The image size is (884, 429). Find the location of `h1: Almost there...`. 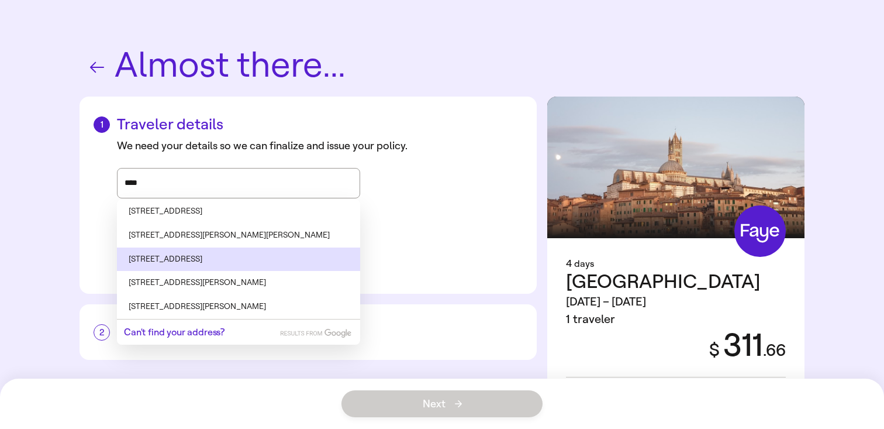

h1: Almost there... is located at coordinates (442, 65).